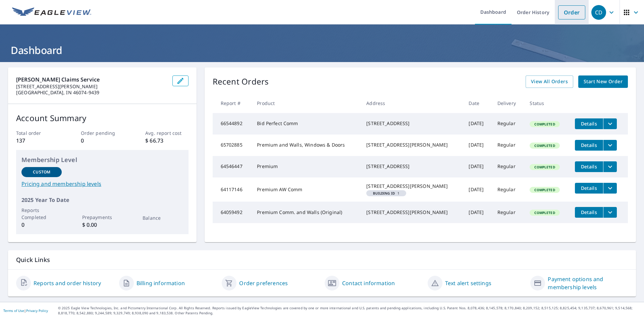  What do you see at coordinates (610, 167) in the screenshot?
I see `button: filesDropdownBtn-64546447` at bounding box center [610, 167].